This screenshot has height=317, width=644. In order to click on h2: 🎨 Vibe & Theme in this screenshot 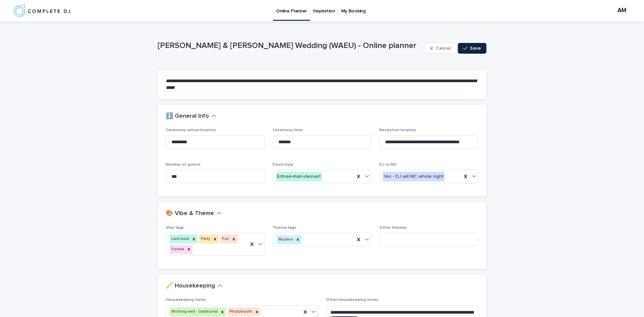, I will do `click(190, 214)`.